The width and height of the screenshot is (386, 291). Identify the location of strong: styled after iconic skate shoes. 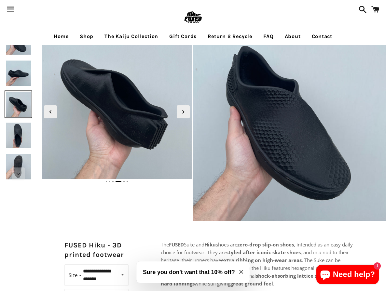
(263, 253).